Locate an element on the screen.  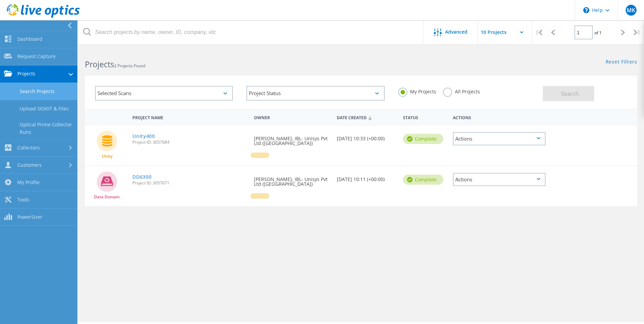
span: Advanced is located at coordinates (456, 32).